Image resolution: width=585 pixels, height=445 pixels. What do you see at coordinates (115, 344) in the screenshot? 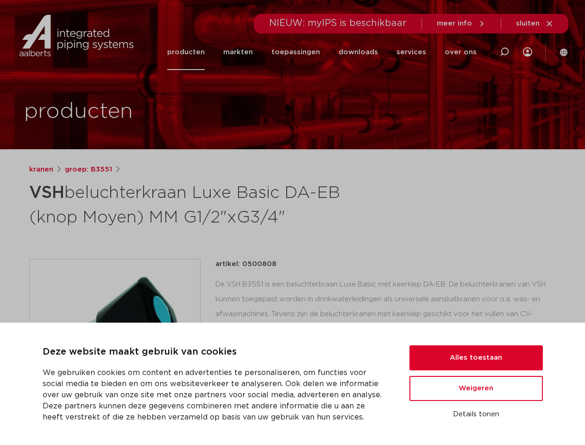
I see `img: Product Image for VSH beluchterkraan Luxe Basic DA-EB (knop Moyen) MM G1/2"xG3/4"` at bounding box center [115, 344].